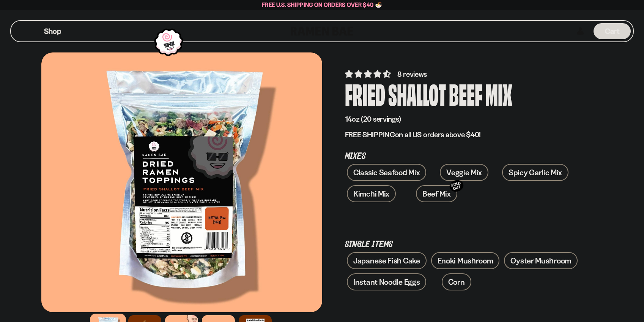 The width and height of the screenshot is (644, 322). Describe the element at coordinates (612, 31) in the screenshot. I see `span: Cart` at that location.